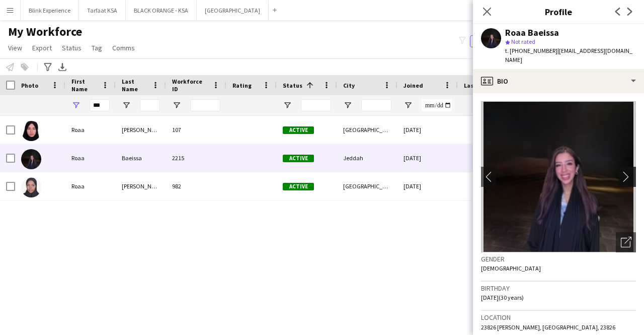 This screenshot has height=335, width=644. Describe the element at coordinates (523, 42) in the screenshot. I see `span: Not rated` at that location.